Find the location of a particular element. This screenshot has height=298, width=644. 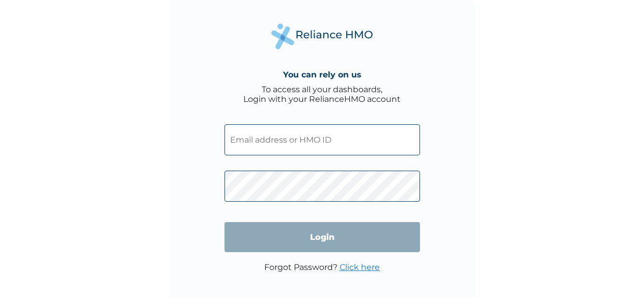

p: Forgot Password? is located at coordinates (322, 267).